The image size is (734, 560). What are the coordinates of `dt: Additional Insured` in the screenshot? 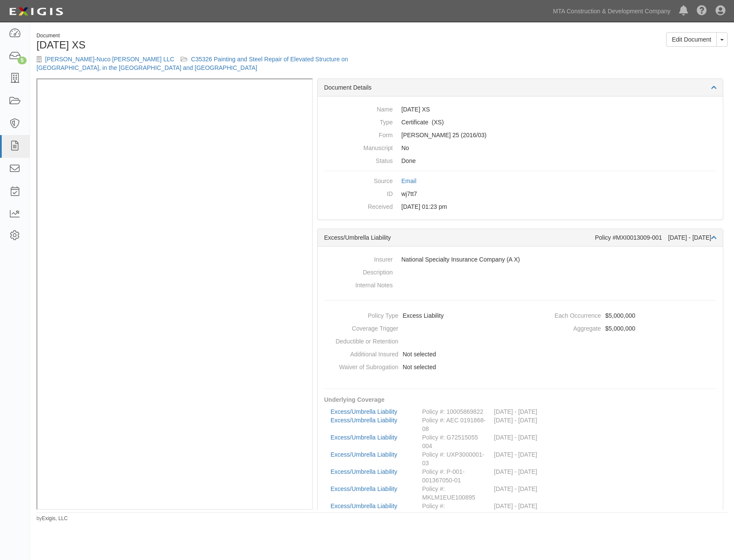 It's located at (360, 353).